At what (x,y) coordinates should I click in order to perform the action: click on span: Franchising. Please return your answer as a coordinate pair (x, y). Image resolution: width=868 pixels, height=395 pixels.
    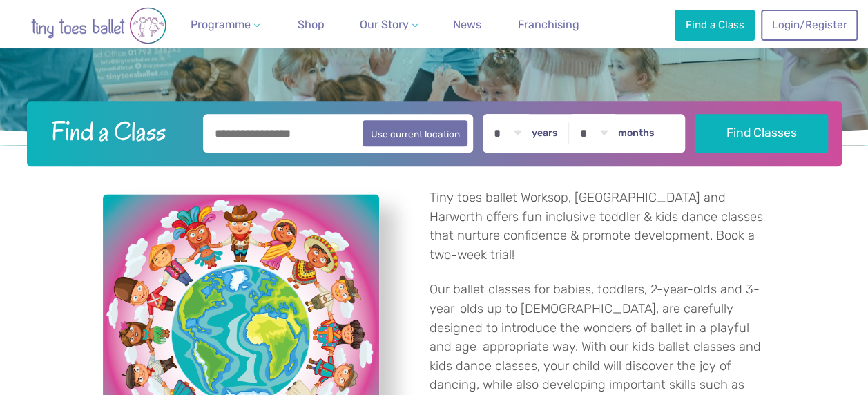
    Looking at the image, I should click on (548, 24).